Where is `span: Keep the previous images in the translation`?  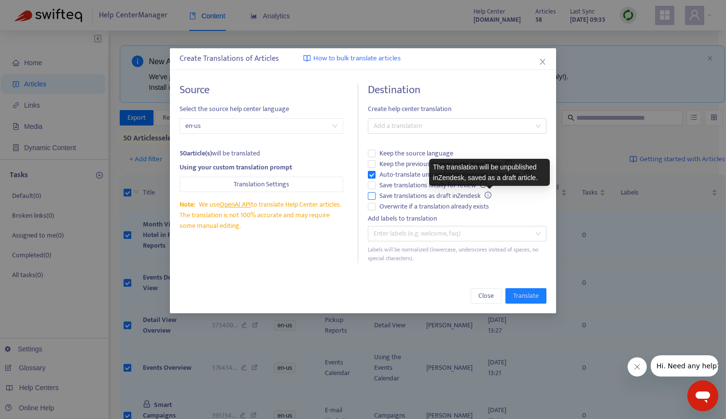
span: Keep the previous images in the translation is located at coordinates (445, 164).